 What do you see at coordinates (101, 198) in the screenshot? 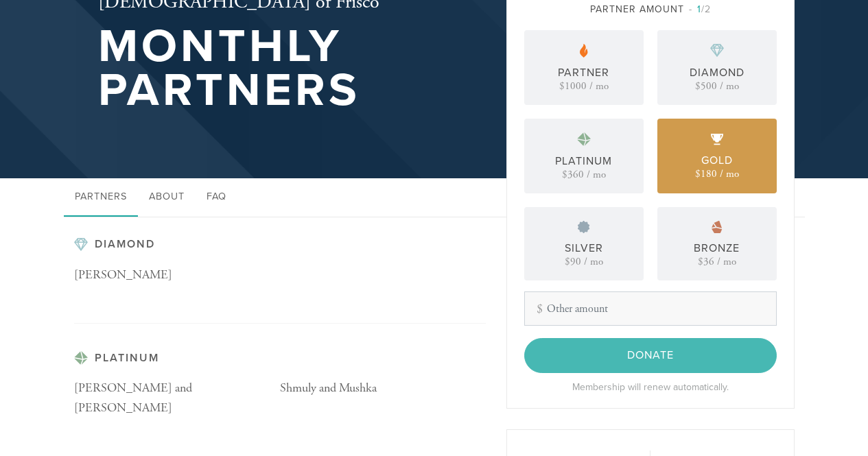
I see `a: Partners` at bounding box center [101, 198].